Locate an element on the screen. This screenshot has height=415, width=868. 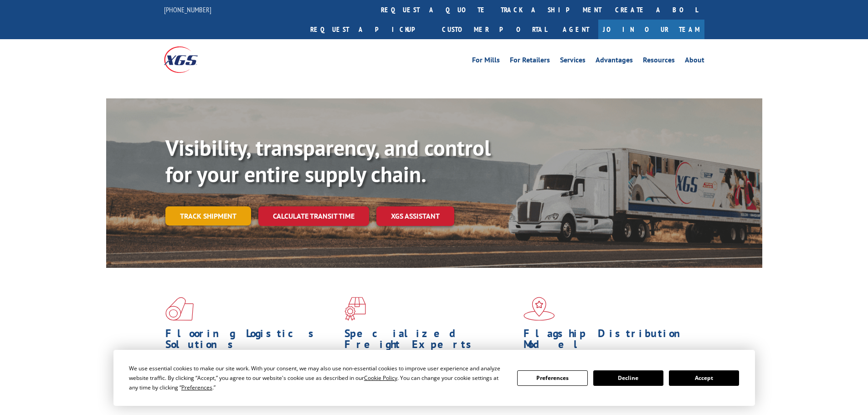
div: We use essential cookies to make our site work. With your consent, we may also use non-essential ... is located at coordinates (317, 378).